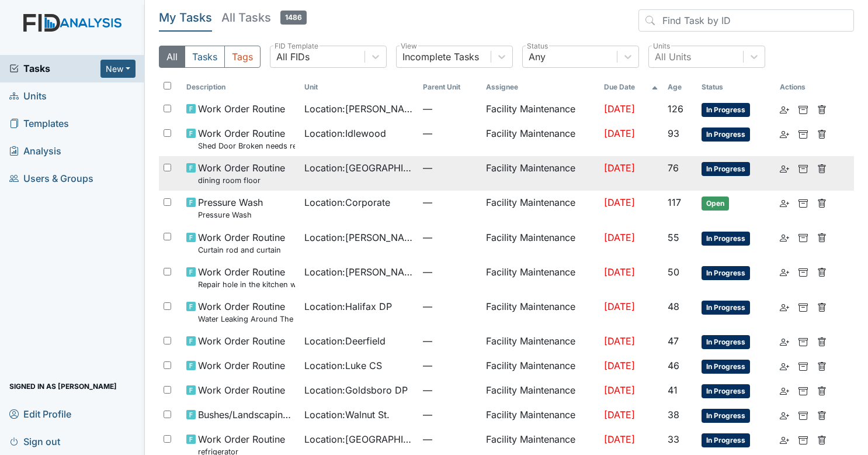 This screenshot has height=455, width=868. What do you see at coordinates (347, 202) in the screenshot?
I see `span: Location : Corporate` at bounding box center [347, 202].